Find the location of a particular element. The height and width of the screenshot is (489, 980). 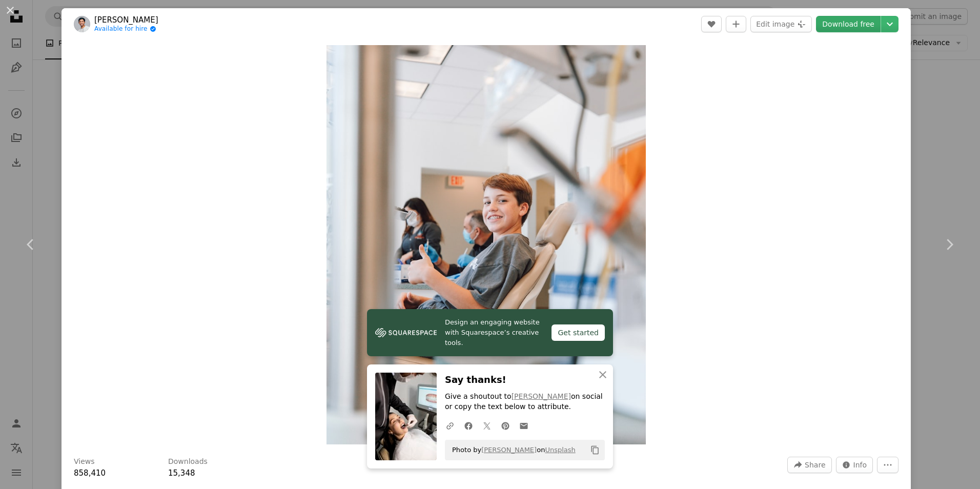

button: Add to Collection is located at coordinates (736, 24).